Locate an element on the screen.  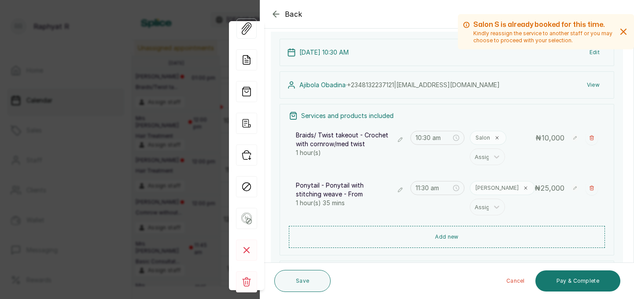
p: 1 hour(s) is located at coordinates (351, 153).